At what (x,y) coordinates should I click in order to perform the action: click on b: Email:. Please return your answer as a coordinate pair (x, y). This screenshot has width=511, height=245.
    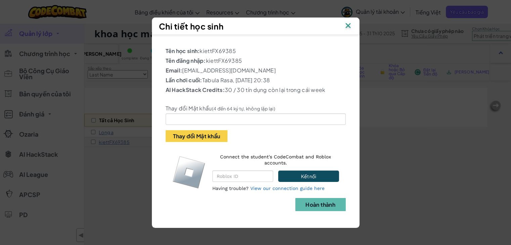
    Looking at the image, I should click on (174, 70).